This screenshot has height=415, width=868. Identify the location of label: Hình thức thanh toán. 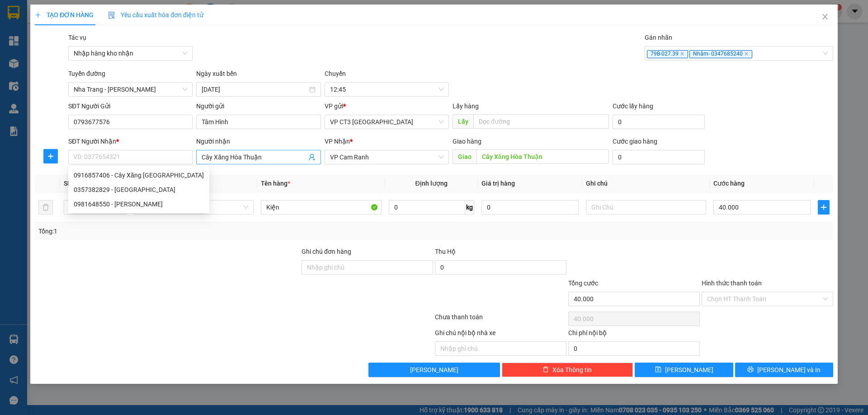
(731, 283).